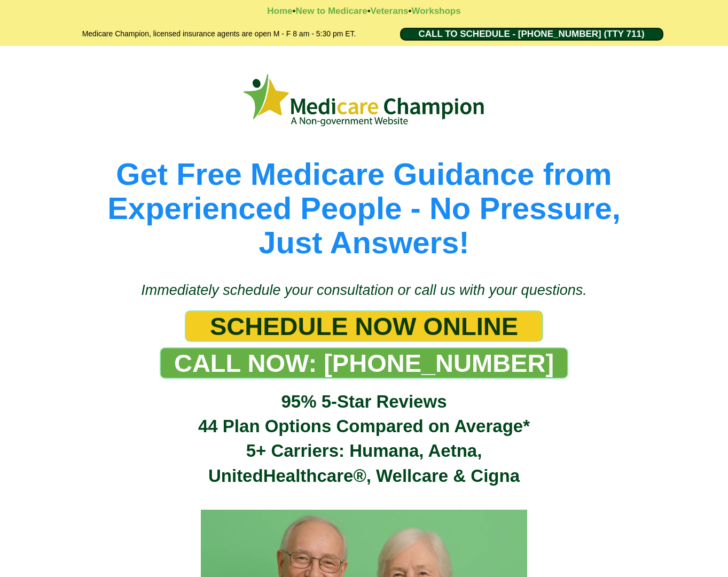  What do you see at coordinates (364, 326) in the screenshot?
I see `a: SCHEDULE NOW ONLINE` at bounding box center [364, 326].